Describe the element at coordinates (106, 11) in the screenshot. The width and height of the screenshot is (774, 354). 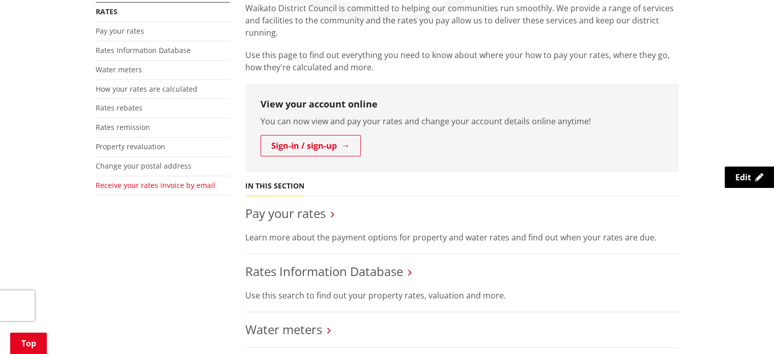
I see `a: Rates` at that location.